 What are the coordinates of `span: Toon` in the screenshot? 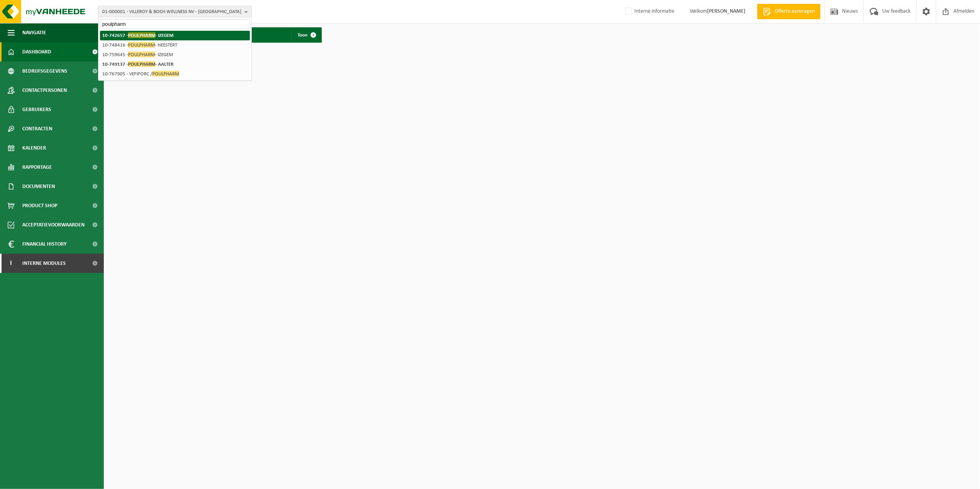 It's located at (302, 35).